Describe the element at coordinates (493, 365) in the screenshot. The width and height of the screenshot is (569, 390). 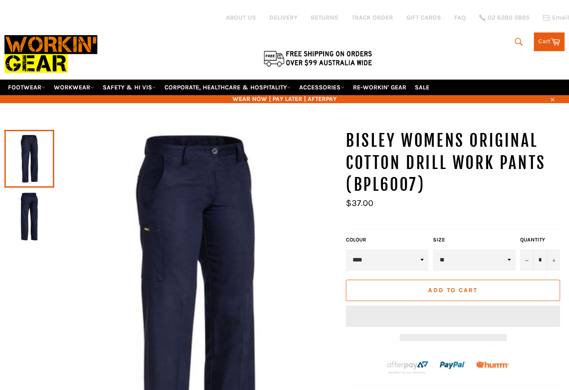
I see `img: Humm_core_logo_RGB-01_300x60px_small_195d8312-4386-4de7-b182-0ef9b6303a37.png` at that location.